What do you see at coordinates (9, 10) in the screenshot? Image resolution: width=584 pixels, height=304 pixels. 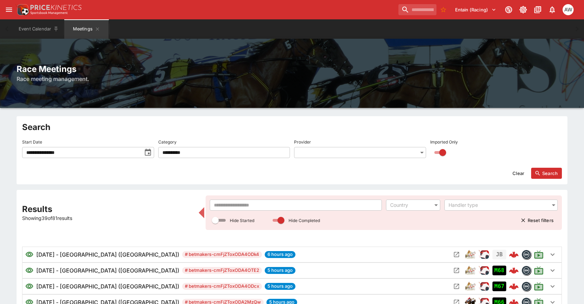 I see `button: open drawer` at bounding box center [9, 10].